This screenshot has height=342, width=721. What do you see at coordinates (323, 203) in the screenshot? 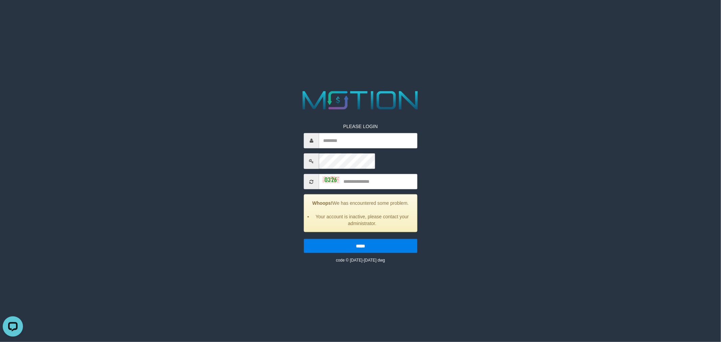
I see `strong: Whoops!` at bounding box center [323, 203].